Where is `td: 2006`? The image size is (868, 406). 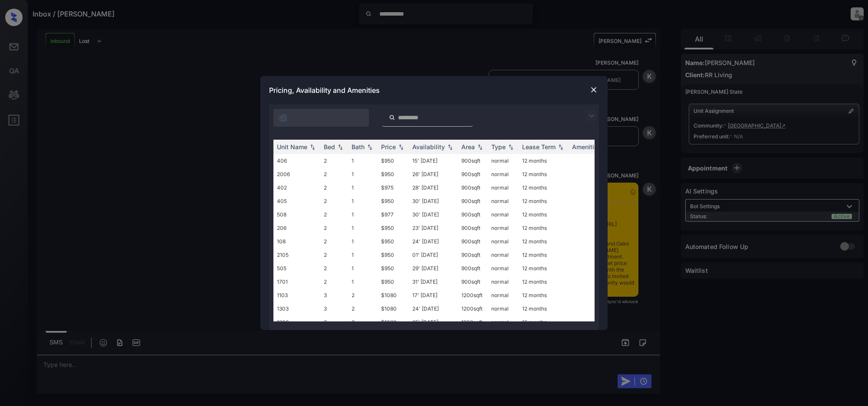 td: 2006 is located at coordinates (297, 174).